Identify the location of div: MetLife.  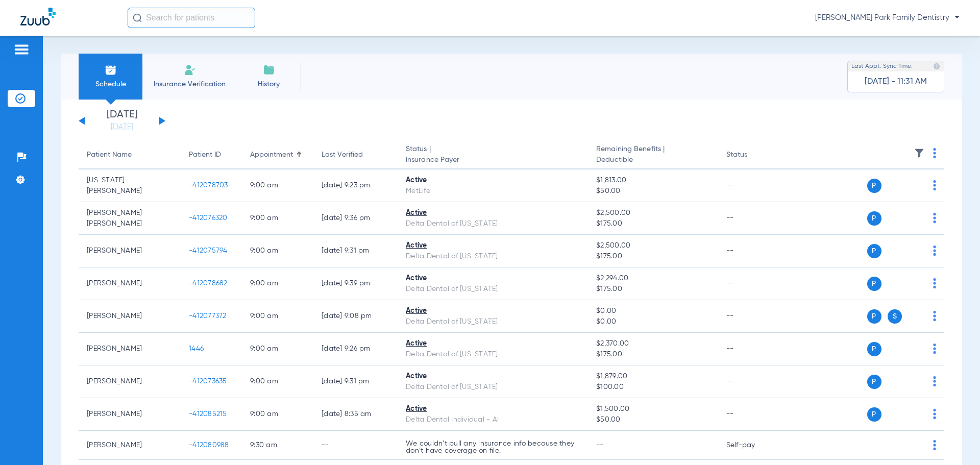
(493, 191).